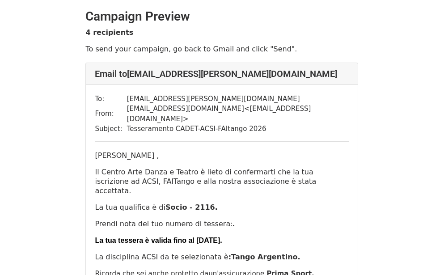  What do you see at coordinates (238, 129) in the screenshot?
I see `td: Tesseramento CADET-ACSI-FAItango 2026` at bounding box center [238, 129].